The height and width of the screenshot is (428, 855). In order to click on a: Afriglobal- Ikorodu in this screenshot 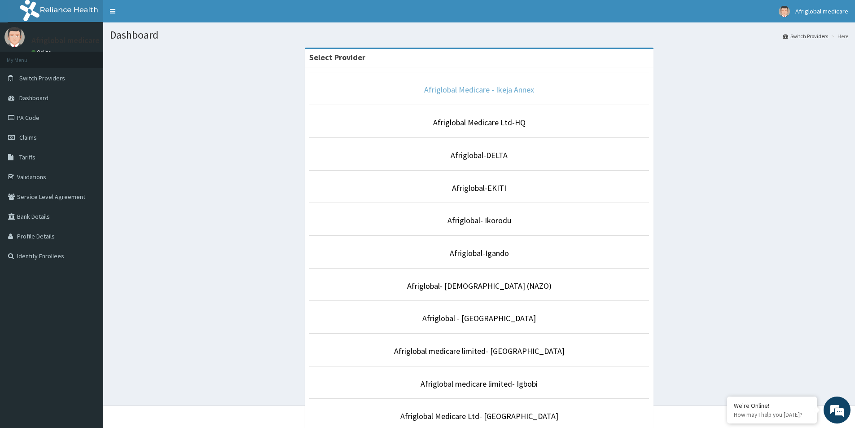, I will do `click(479, 220)`.